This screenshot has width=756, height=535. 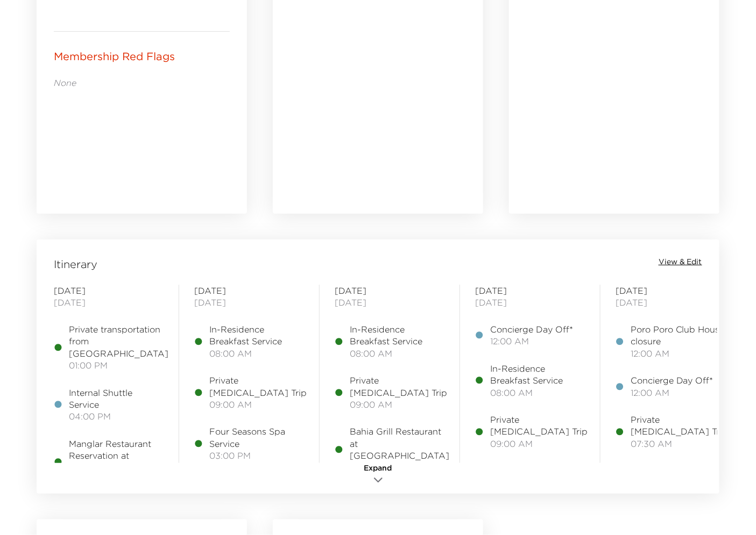 What do you see at coordinates (679, 444) in the screenshot?
I see `span: 07:30 AM` at bounding box center [679, 444].